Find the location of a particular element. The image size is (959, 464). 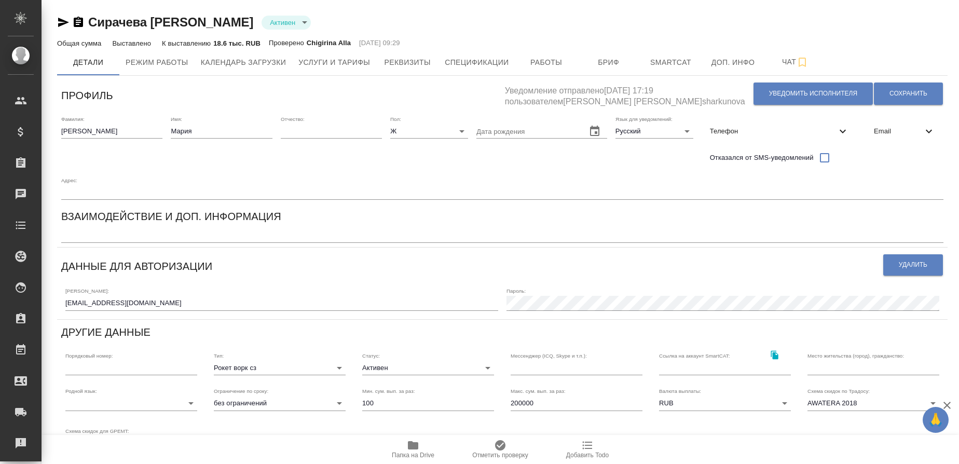

span: Сохранить is located at coordinates (909, 93).